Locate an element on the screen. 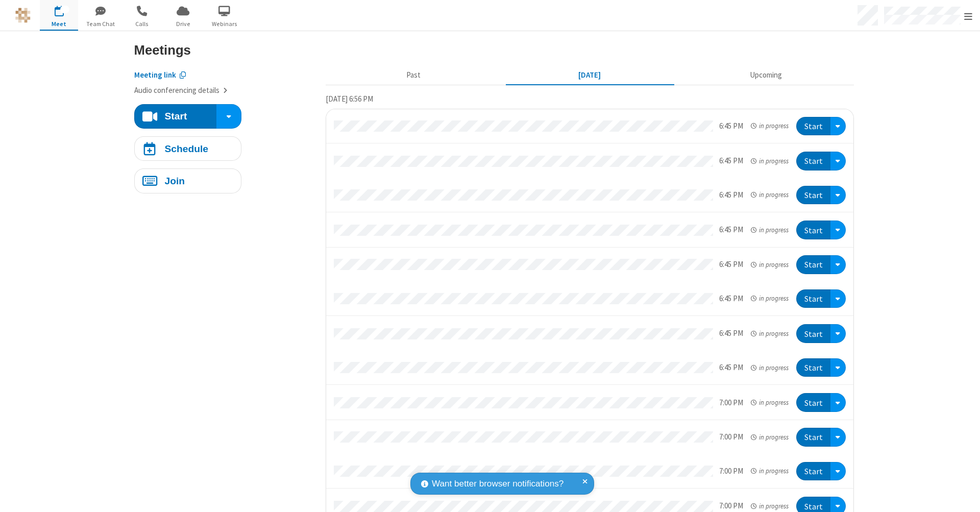  div: Start conference options is located at coordinates (229, 116).